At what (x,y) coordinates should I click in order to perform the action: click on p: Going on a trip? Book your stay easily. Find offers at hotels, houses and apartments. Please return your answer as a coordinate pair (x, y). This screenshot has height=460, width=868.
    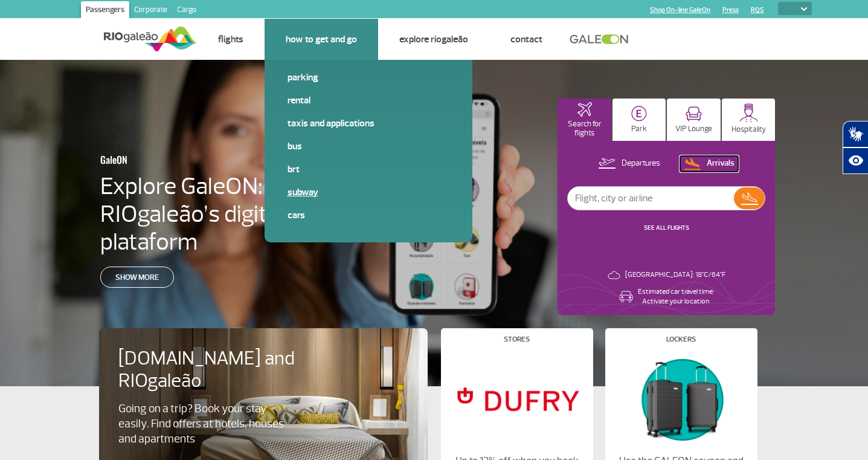
    Looking at the image, I should click on (205, 424).